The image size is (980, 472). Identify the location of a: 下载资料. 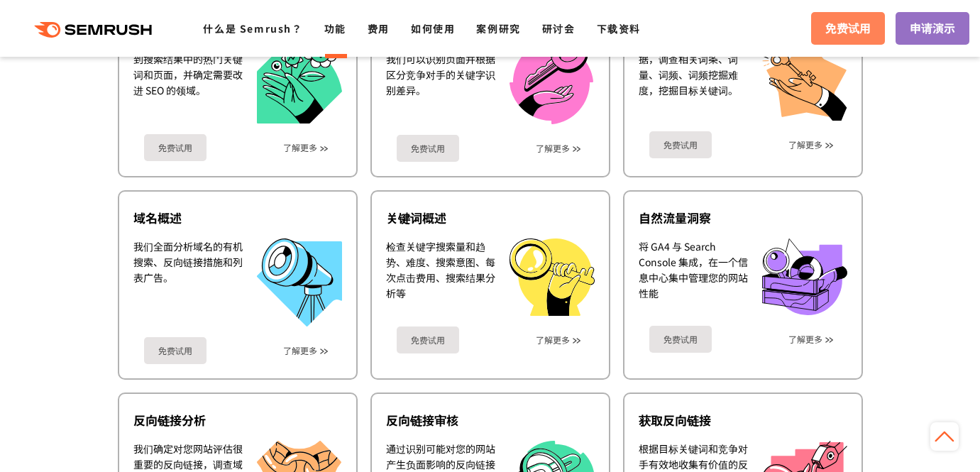
(619, 29).